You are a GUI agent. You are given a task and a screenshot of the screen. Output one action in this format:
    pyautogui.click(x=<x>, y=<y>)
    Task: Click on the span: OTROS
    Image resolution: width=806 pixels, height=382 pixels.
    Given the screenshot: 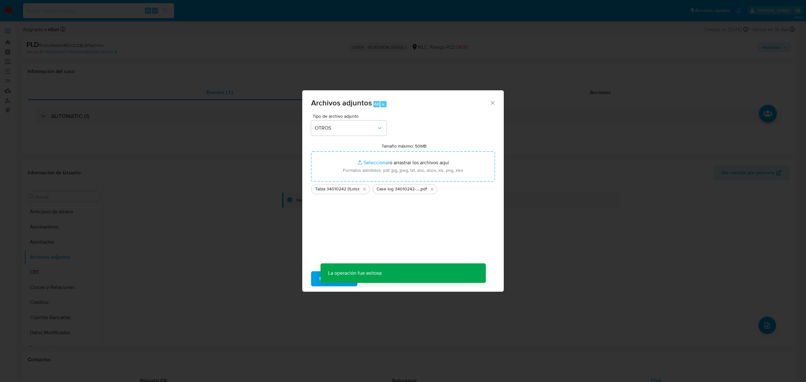 What is the action you would take?
    pyautogui.click(x=346, y=128)
    